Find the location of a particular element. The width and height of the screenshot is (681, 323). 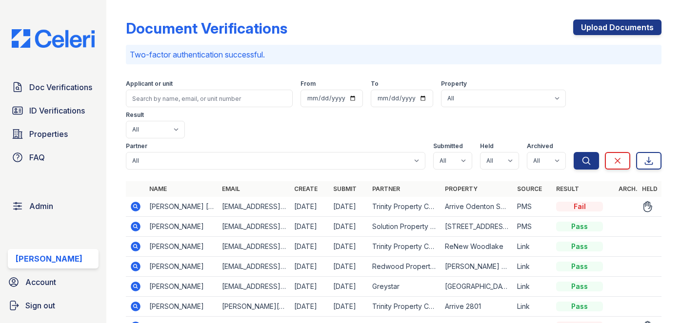

td: Solution Property Management is located at coordinates (404, 227).